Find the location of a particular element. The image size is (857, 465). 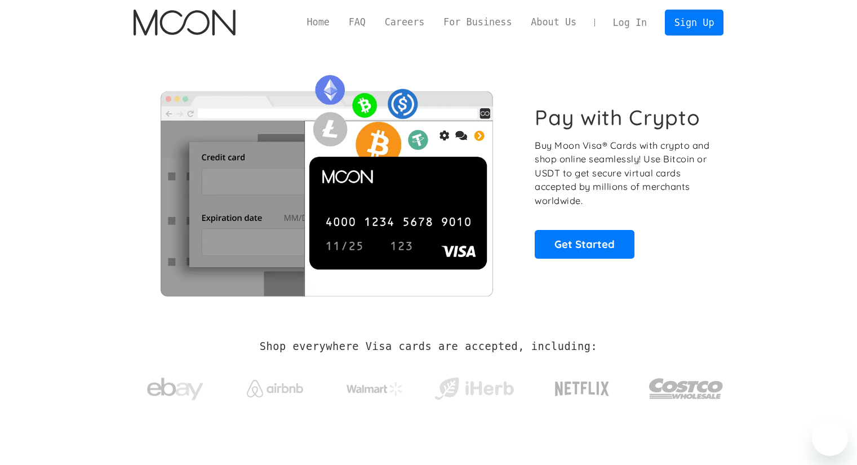

img: Walmart is located at coordinates (375, 389).